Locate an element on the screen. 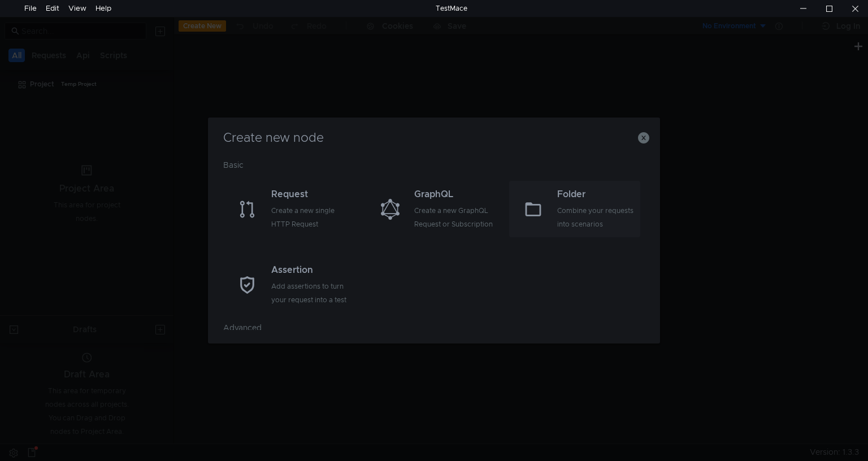 This screenshot has width=868, height=461. h3: Create new node is located at coordinates (434, 138).